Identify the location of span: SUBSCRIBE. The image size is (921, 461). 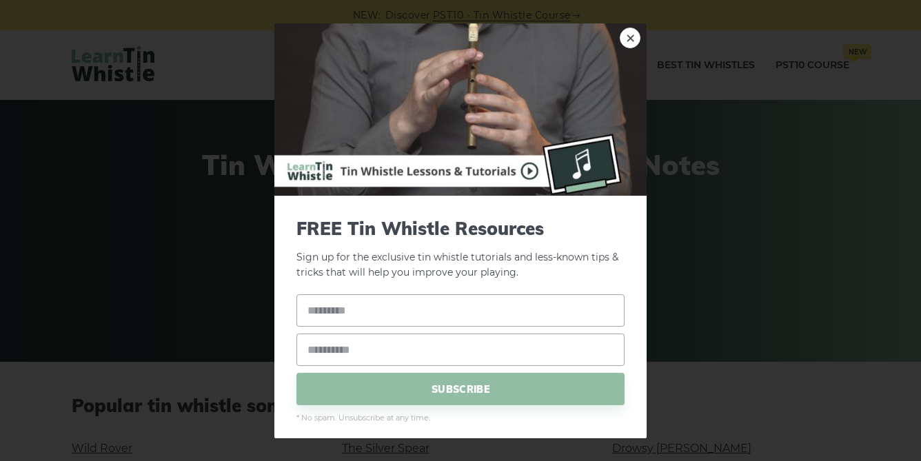
(461, 389).